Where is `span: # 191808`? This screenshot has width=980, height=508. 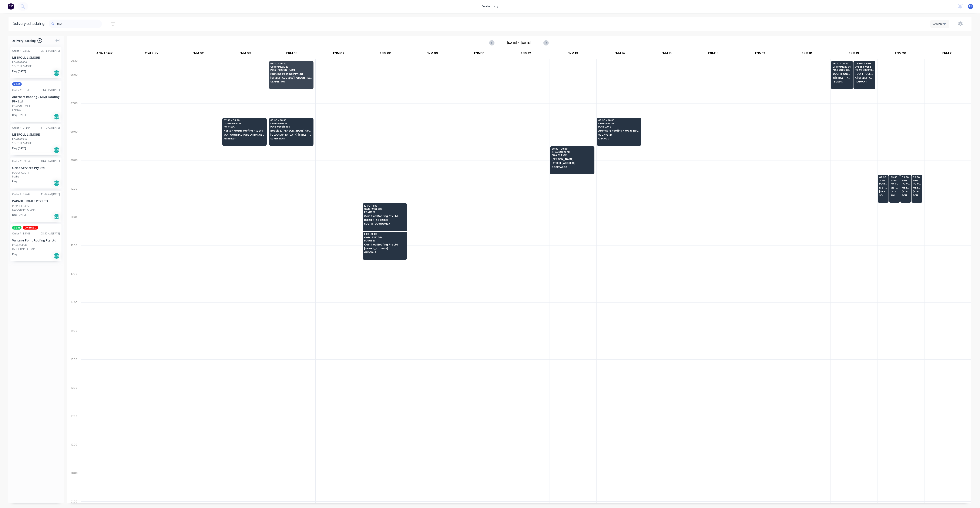
span: # 191808 is located at coordinates (916, 180).